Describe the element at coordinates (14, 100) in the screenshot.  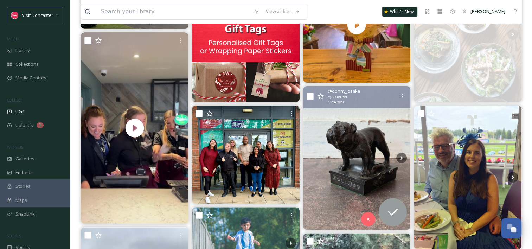
I see `span: COLLECT` at that location.